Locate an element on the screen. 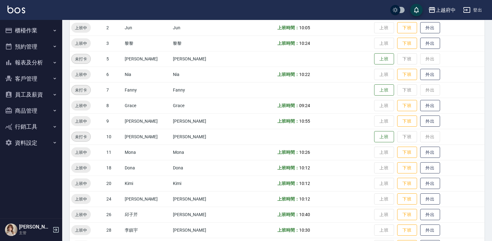  button: 資料設定 is located at coordinates (31, 143).